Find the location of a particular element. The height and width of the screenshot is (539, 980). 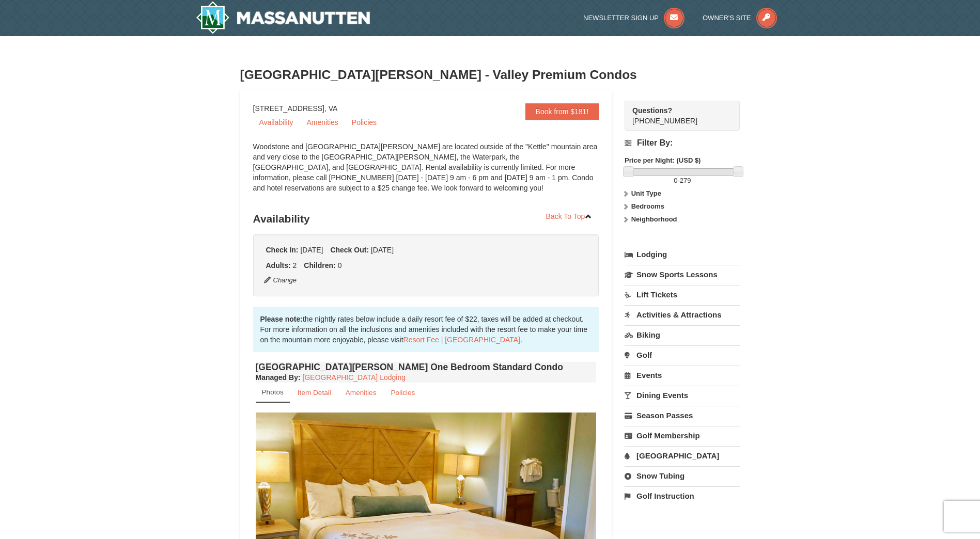

a: Dining Events is located at coordinates (682, 395).